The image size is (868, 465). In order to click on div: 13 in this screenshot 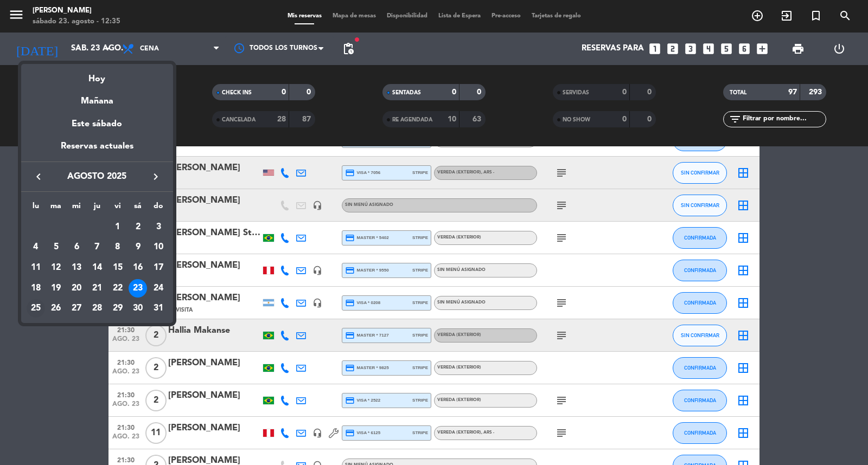, I will do `click(76, 268)`.